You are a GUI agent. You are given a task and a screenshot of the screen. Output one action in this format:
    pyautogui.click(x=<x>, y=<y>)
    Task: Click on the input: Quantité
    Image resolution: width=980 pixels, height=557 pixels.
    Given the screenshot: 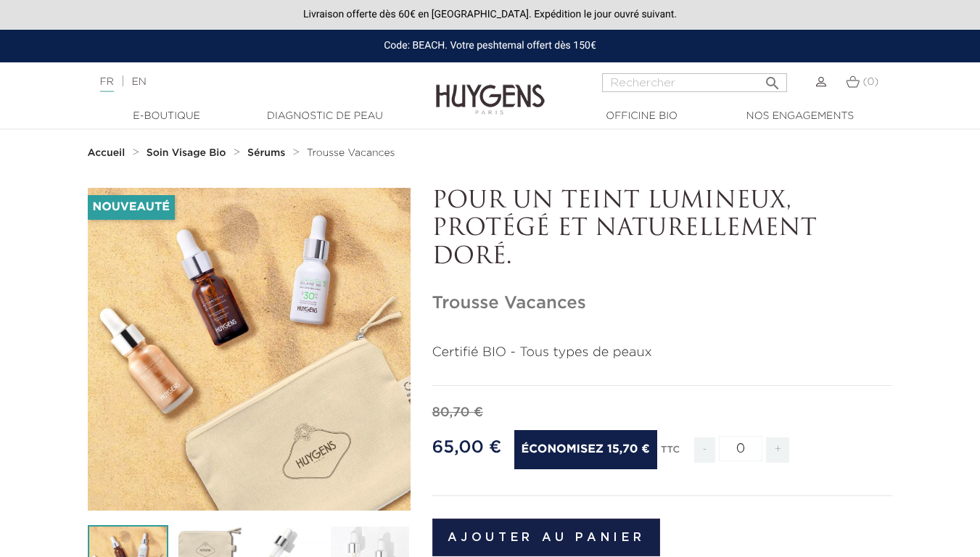 What is the action you would take?
    pyautogui.click(x=740, y=449)
    